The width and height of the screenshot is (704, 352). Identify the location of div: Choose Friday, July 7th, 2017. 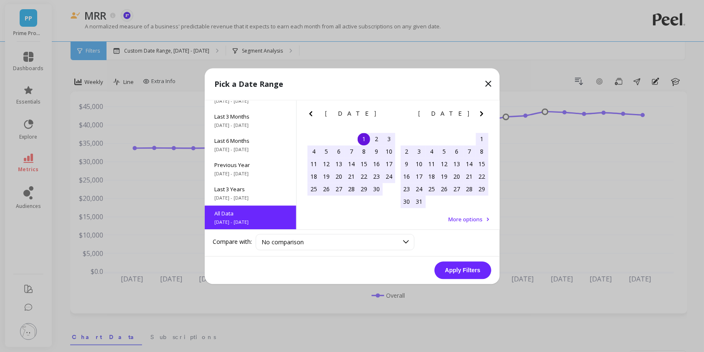
(469, 152).